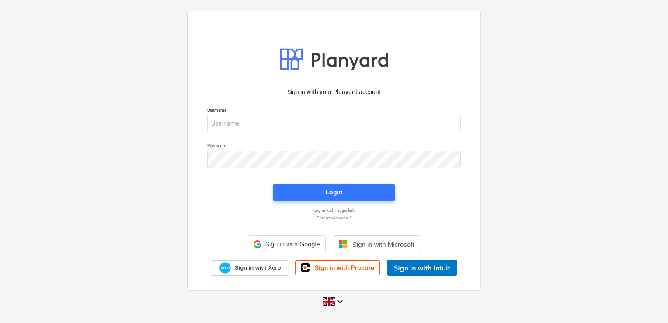 Image resolution: width=668 pixels, height=323 pixels. What do you see at coordinates (292, 244) in the screenshot?
I see `span: Sign in with Google` at bounding box center [292, 244].